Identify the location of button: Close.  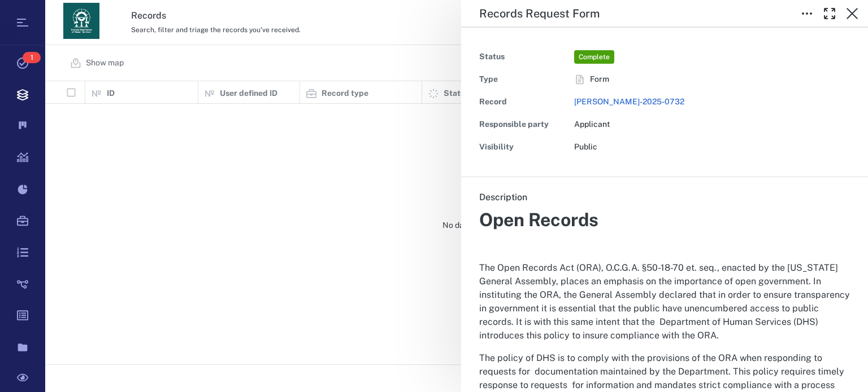
(852, 13).